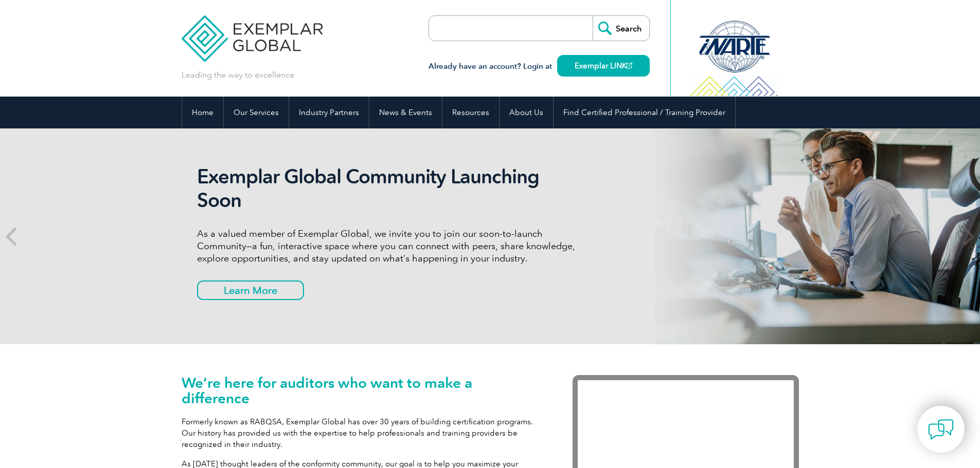 The width and height of the screenshot is (980, 468). Describe the element at coordinates (361, 433) in the screenshot. I see `p: Formerly known as RABQSA, Exemplar Global has over 30 years of building certification programs. O...` at that location.